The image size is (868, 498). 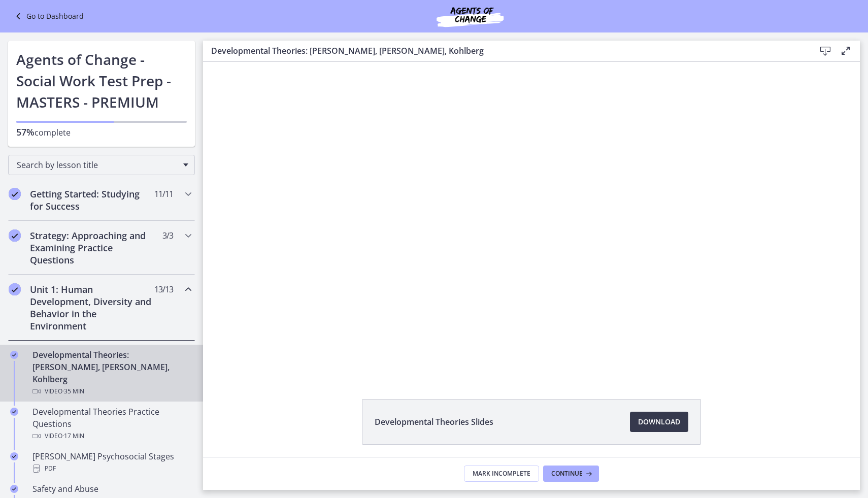 What do you see at coordinates (470, 16) in the screenshot?
I see `img: Agents of Change` at bounding box center [470, 16].